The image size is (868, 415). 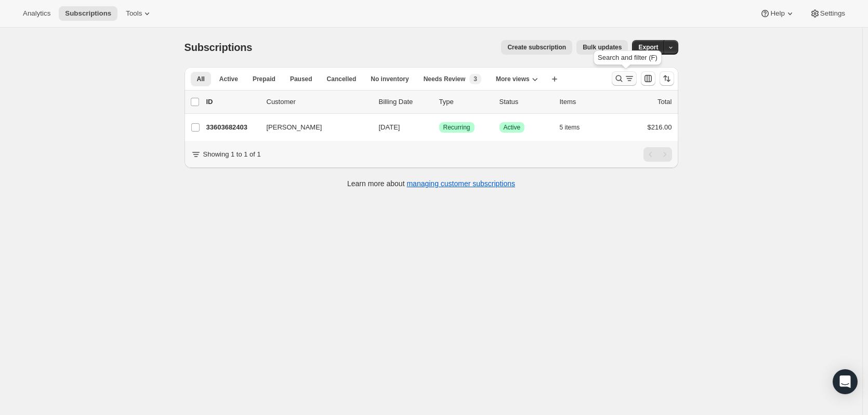 What do you see at coordinates (139, 13) in the screenshot?
I see `button: Tools` at bounding box center [139, 13].